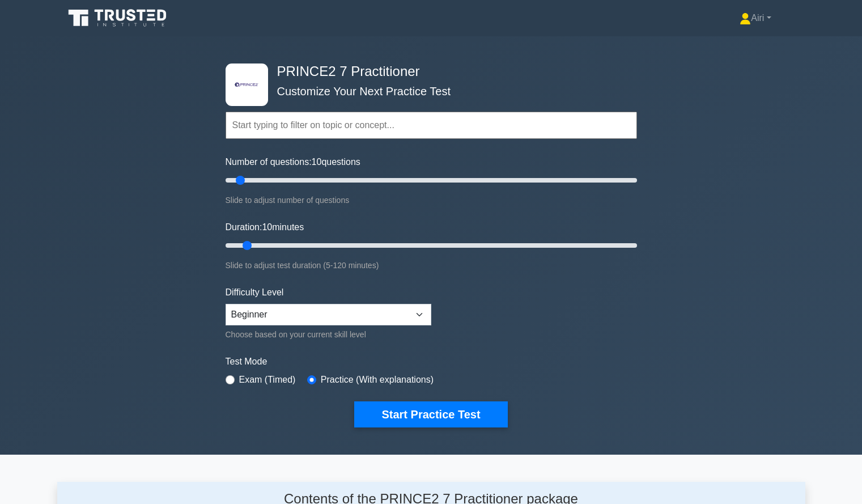  I want to click on label: Test Mode, so click(431, 361).